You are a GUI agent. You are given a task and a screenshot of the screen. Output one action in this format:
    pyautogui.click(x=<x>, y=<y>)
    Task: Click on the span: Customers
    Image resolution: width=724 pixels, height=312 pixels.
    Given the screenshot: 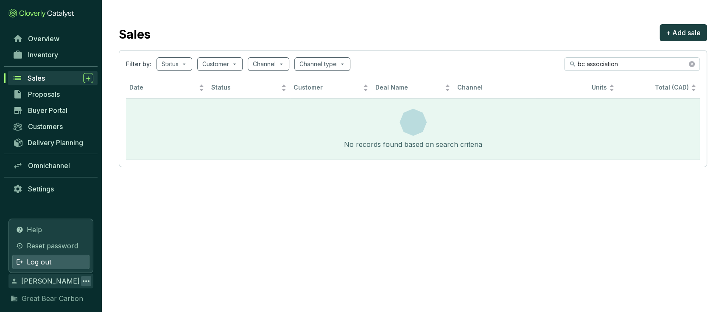 What is the action you would take?
    pyautogui.click(x=45, y=126)
    